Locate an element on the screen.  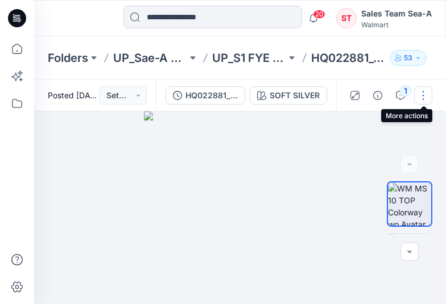
p: UP_S1 FYE 2027 D34_Missy Tops_Sae-A is located at coordinates (249, 58).